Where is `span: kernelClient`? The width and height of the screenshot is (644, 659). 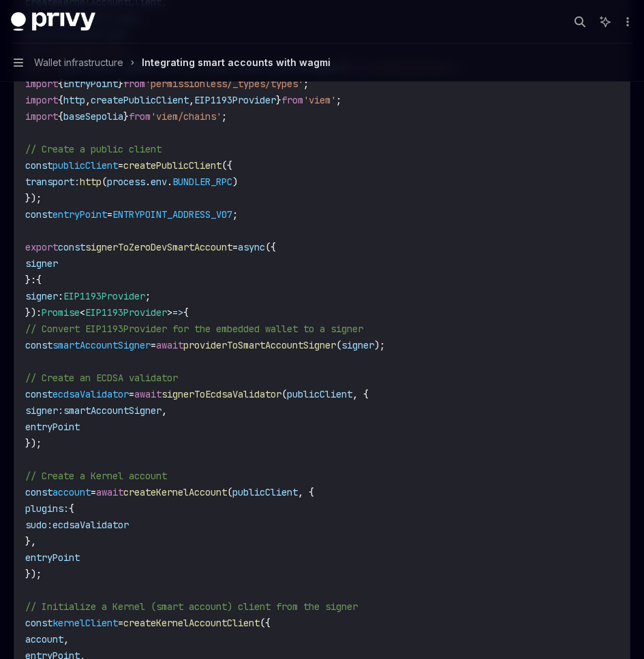 span: kernelClient is located at coordinates (85, 623).